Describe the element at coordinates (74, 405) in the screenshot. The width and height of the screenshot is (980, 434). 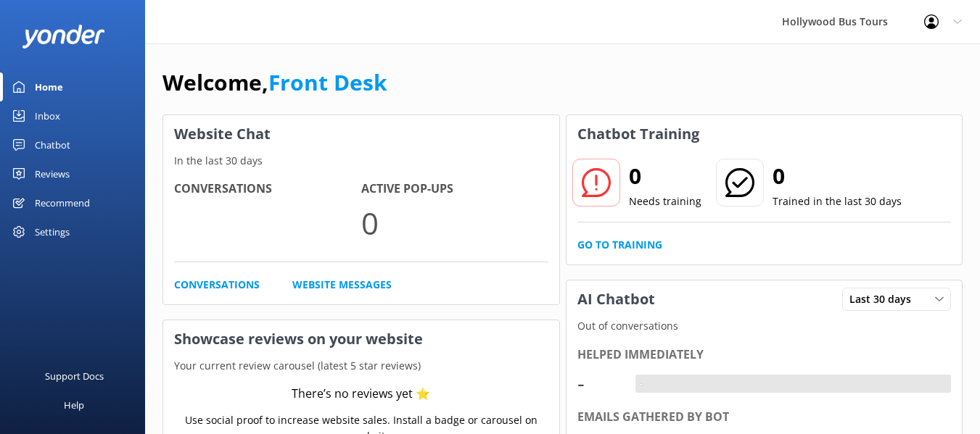
I see `div: Help` at that location.